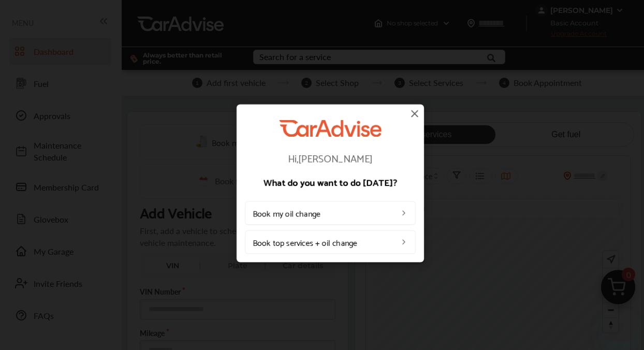 Image resolution: width=644 pixels, height=350 pixels. I want to click on img: close-icon.a004319c.svg, so click(415, 113).